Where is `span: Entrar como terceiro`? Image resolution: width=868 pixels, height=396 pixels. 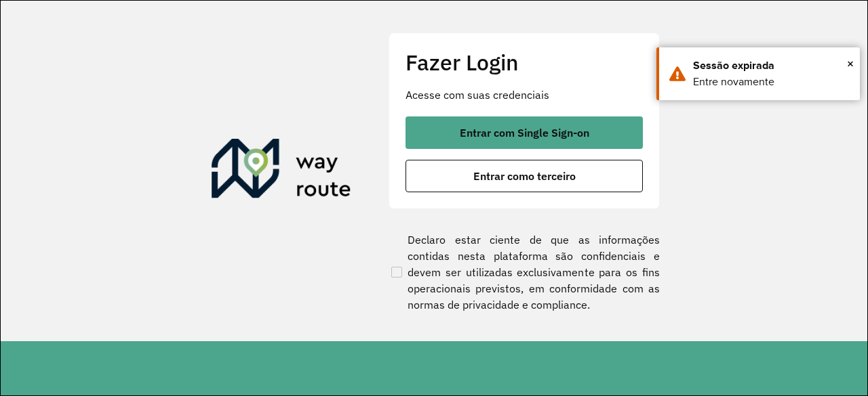
span: Entrar como terceiro is located at coordinates (524, 176).